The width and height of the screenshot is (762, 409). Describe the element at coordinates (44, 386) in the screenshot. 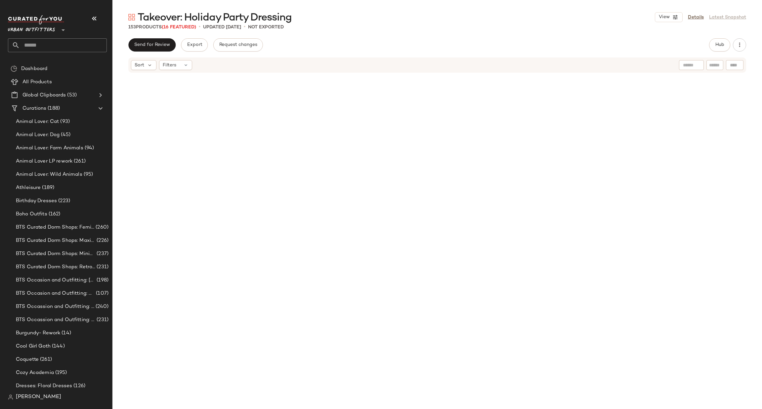

I see `span: Dresses: Floral Dresses` at that location.